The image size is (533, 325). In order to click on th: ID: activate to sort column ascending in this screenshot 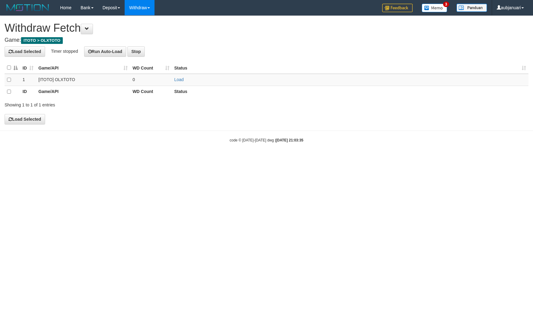, I will do `click(28, 68)`.